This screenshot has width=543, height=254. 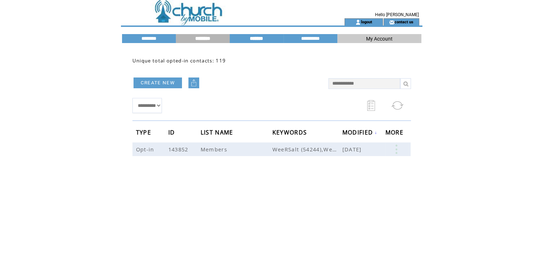 What do you see at coordinates (179, 61) in the screenshot?
I see `span: Unique total opted-in contacts: 119` at bounding box center [179, 61].